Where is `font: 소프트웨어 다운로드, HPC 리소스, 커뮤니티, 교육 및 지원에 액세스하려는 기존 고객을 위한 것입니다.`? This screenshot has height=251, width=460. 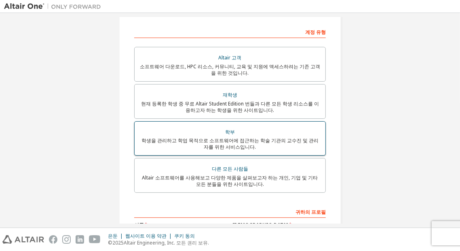
font: 소프트웨어 다운로드, HPC 리소스, 커뮤니티, 교육 및 지원에 액세스하려는 기존 고객을 위한 것입니다. is located at coordinates (230, 70).